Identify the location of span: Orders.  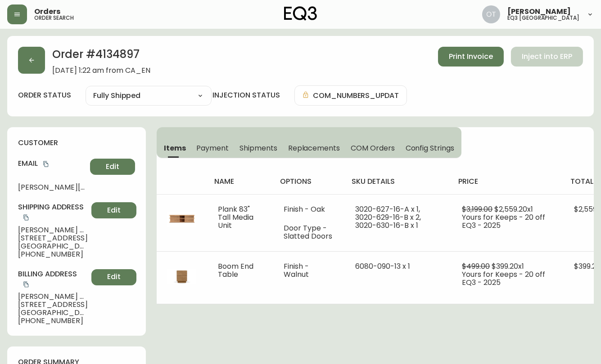
(47, 12).